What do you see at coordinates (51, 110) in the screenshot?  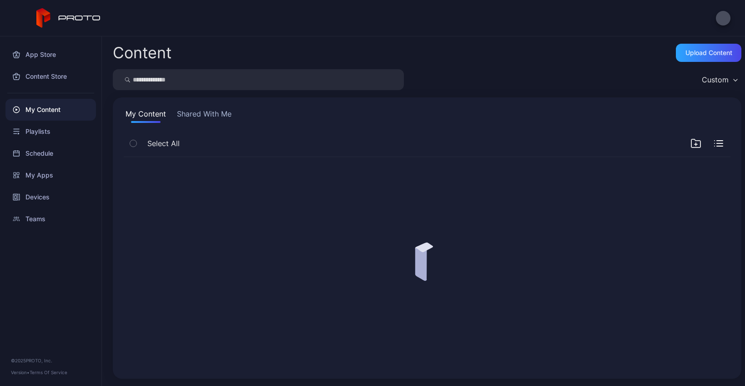 I see `a: My Content` at bounding box center [51, 110].